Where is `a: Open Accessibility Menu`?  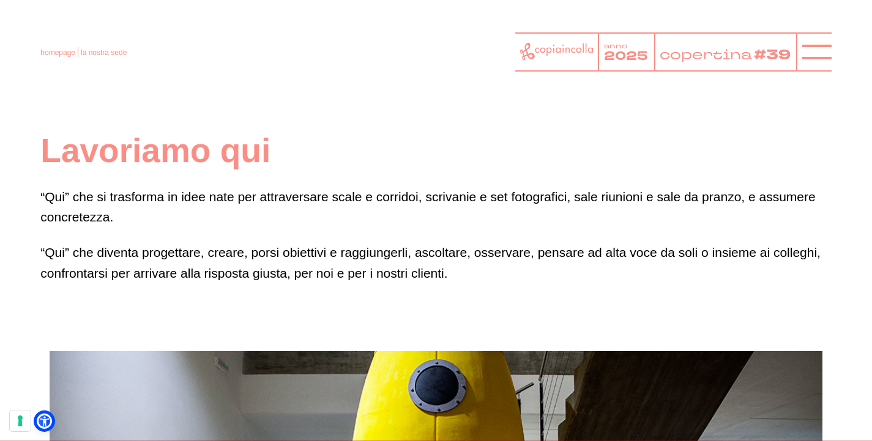
a: Open Accessibility Menu is located at coordinates (44, 421).